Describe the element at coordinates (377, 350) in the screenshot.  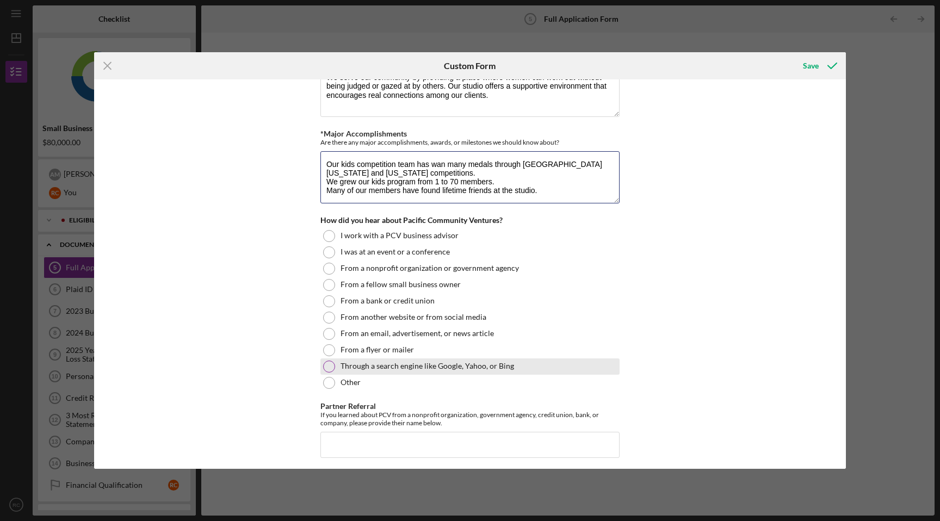
I see `label: From a flyer or mailer` at that location.